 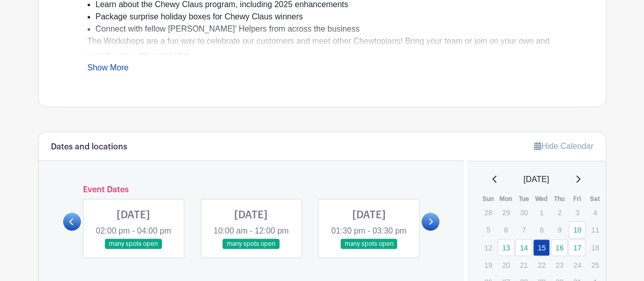 I want to click on a: 17, so click(x=577, y=247).